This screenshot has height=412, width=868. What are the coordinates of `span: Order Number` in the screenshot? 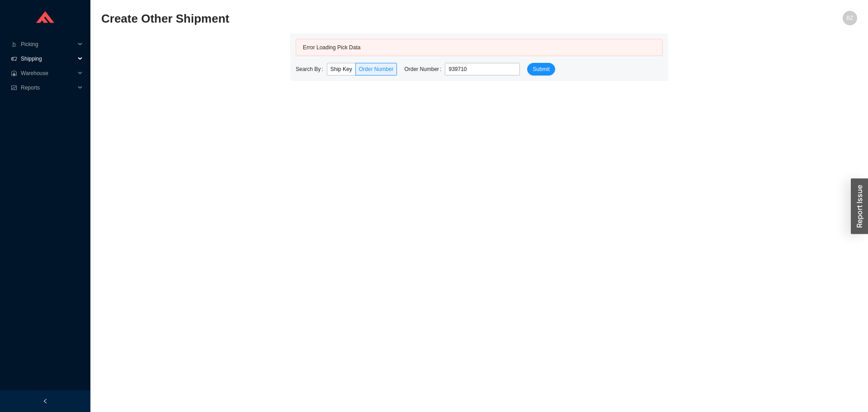 It's located at (376, 69).